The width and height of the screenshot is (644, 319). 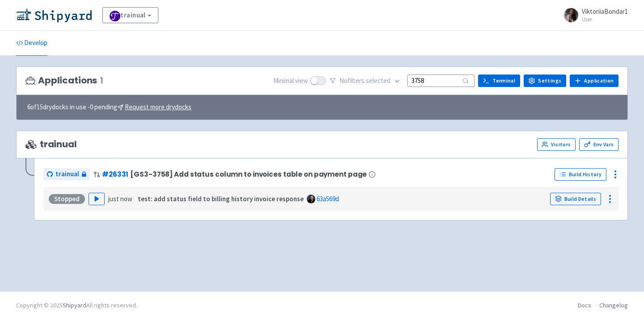 I want to click on a: Develop, so click(x=32, y=43).